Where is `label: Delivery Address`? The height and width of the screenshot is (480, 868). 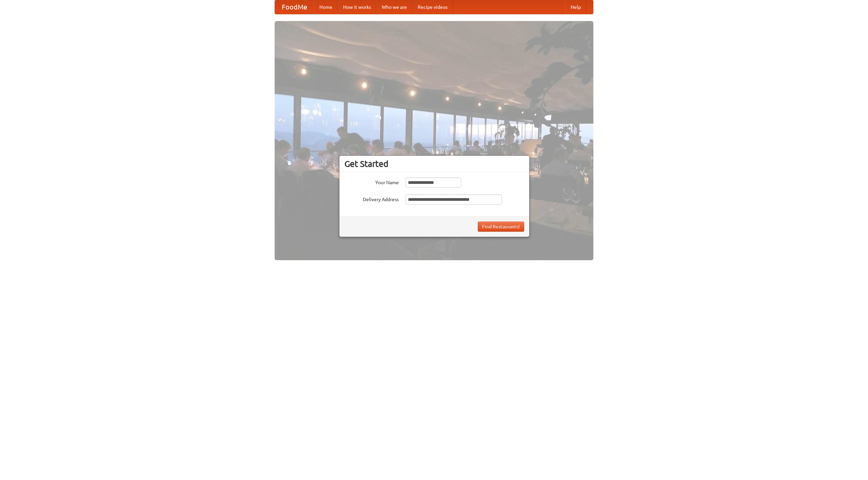
label: Delivery Address is located at coordinates (372, 199).